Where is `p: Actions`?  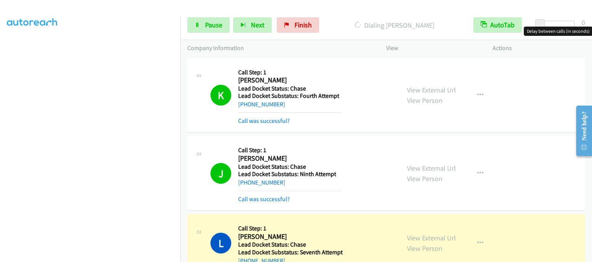
p: Actions is located at coordinates (539, 48).